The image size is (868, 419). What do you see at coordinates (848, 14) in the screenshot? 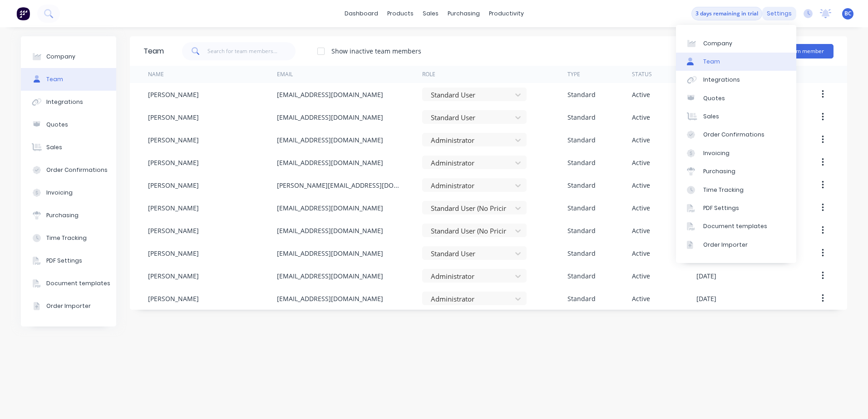
I see `span: BC` at bounding box center [848, 14].